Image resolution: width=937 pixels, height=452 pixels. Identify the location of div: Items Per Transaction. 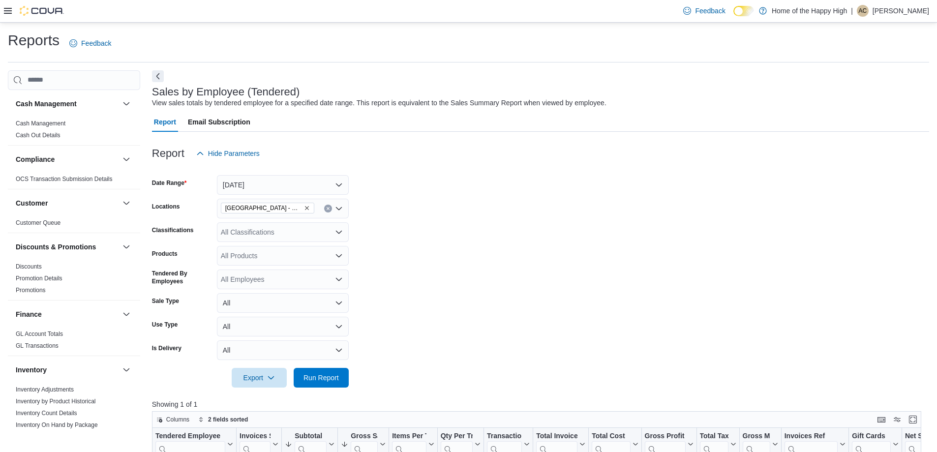
(409, 436).